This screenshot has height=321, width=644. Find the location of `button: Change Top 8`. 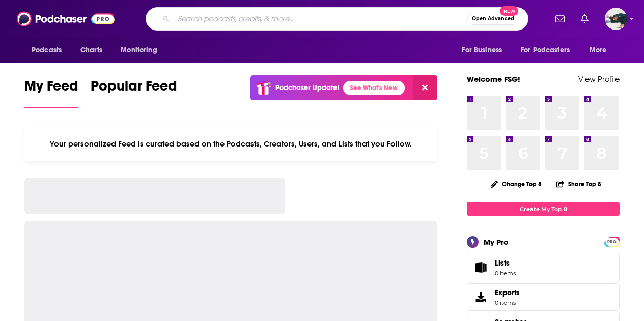

button: Change Top 8 is located at coordinates (516, 183).